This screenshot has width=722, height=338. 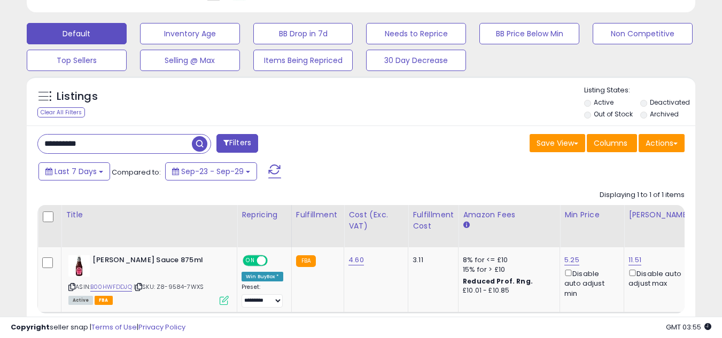 What do you see at coordinates (356, 260) in the screenshot?
I see `a: 4.60` at bounding box center [356, 260].